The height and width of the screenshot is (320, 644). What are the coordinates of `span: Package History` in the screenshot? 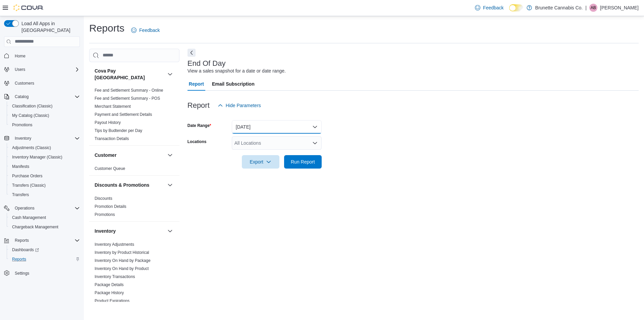 It's located at (109, 293).